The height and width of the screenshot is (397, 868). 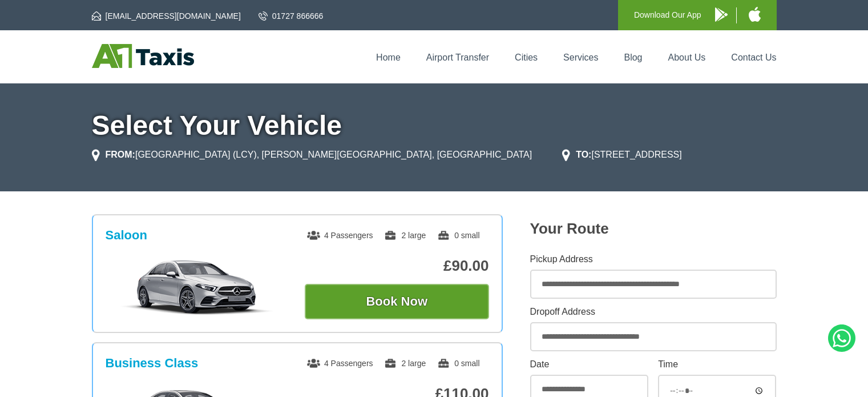 I want to click on h2: Your Route, so click(x=653, y=229).